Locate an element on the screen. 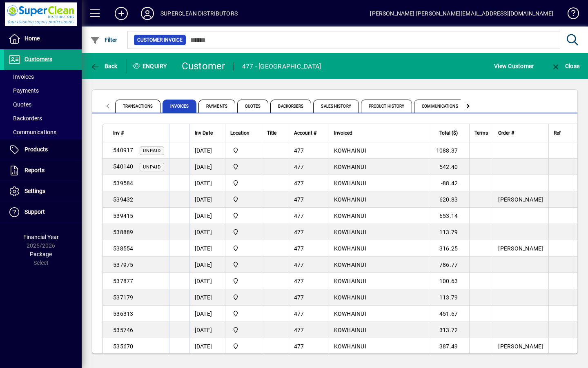 This screenshot has height=368, width=588. td: 100.63 is located at coordinates (450, 281).